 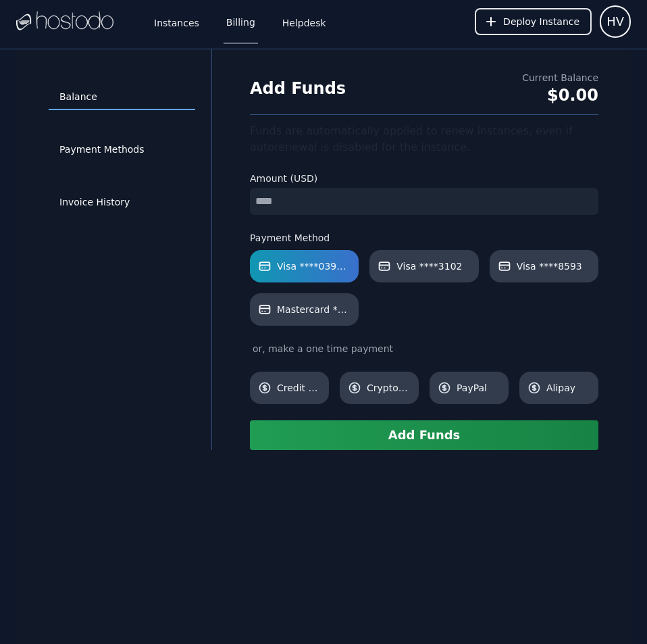 I want to click on h1: Add Funds, so click(x=298, y=89).